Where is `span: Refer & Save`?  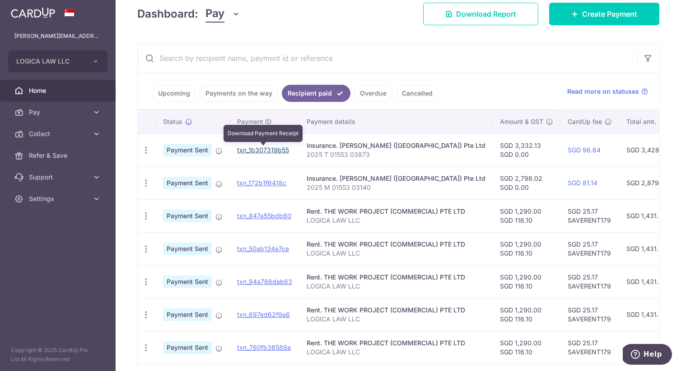
span: Refer & Save is located at coordinates (59, 156).